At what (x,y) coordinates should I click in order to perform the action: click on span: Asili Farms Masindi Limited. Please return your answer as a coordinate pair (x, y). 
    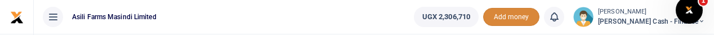
    Looking at the image, I should click on (114, 17).